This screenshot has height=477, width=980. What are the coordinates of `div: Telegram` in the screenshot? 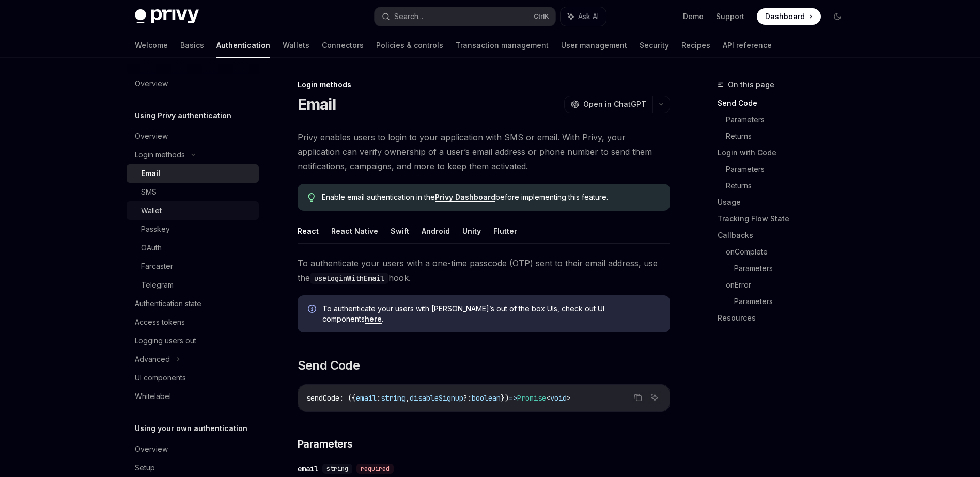 It's located at (157, 285).